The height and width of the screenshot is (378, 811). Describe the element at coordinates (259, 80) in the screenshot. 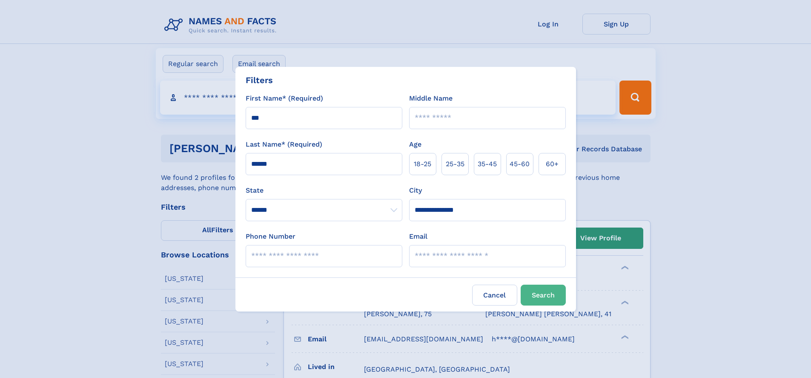

I see `div: Filters` at that location.